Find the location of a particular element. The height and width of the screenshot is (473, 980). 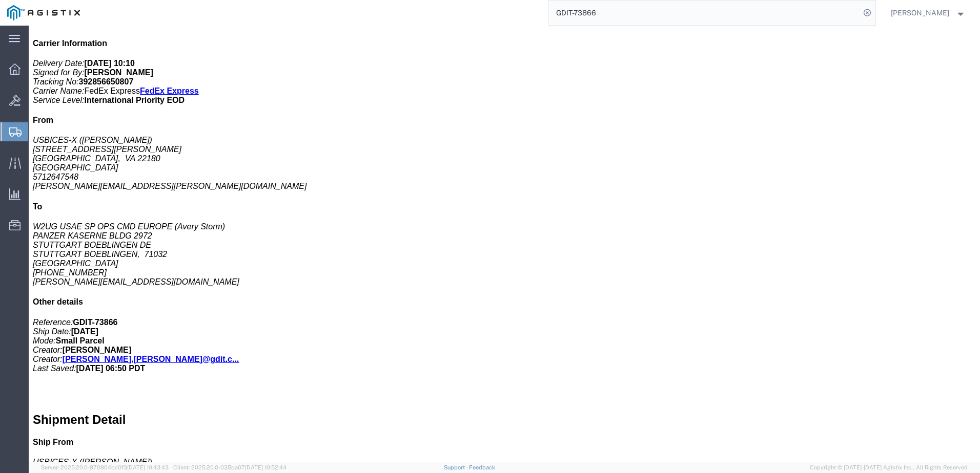

span: Client: 2025.20.0-035ba07 is located at coordinates (229, 467).